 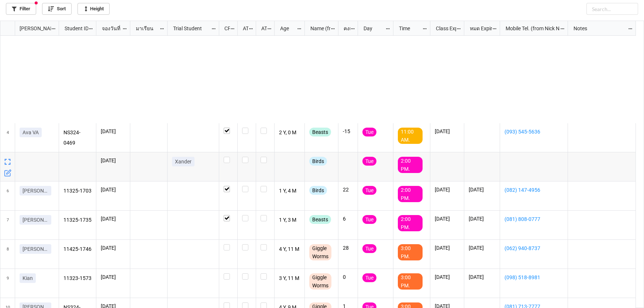 What do you see at coordinates (530, 29) in the screenshot?
I see `div: Mobile Tel. (from Nick Name)` at bounding box center [530, 29].